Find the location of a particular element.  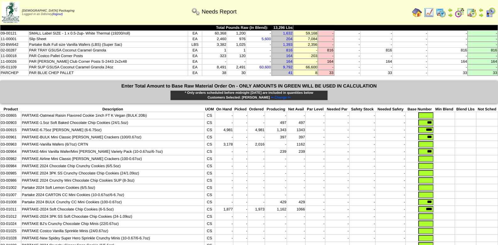

a: 60,600 is located at coordinates (265, 67).